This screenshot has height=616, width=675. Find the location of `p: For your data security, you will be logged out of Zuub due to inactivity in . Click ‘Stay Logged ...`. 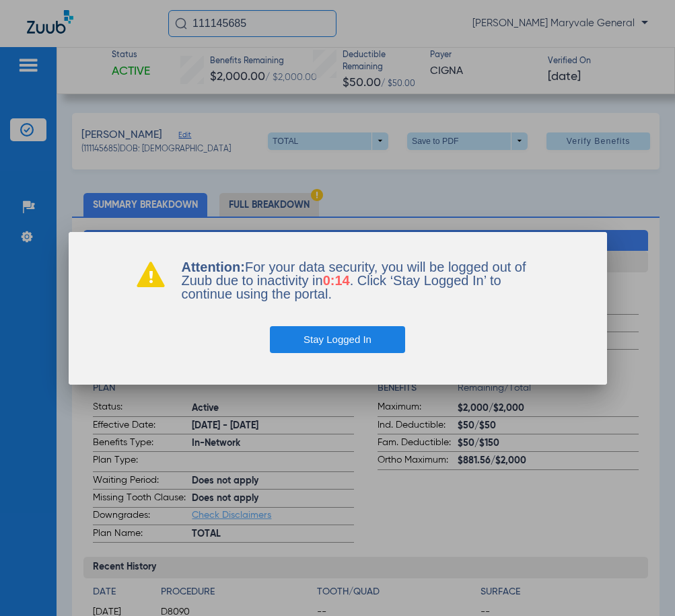

p: For your data security, you will be logged out of Zuub due to inactivity in . Click ‘Stay Logged ... is located at coordinates (361, 281).